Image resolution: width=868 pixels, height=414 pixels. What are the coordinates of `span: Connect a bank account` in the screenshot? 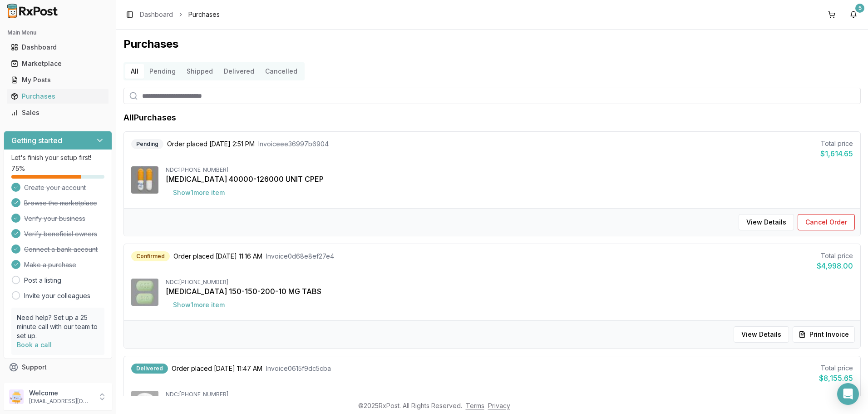 It's located at (61, 249).